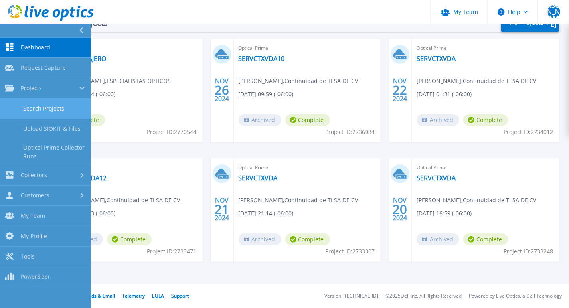 This screenshot has height=308, width=569. What do you see at coordinates (34, 236) in the screenshot?
I see `span: My Profile` at bounding box center [34, 236].